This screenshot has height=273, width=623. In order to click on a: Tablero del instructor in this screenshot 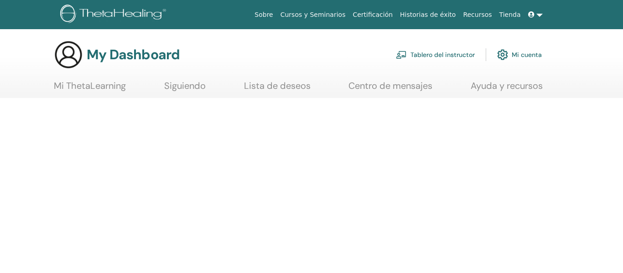, I will do `click(435, 55)`.